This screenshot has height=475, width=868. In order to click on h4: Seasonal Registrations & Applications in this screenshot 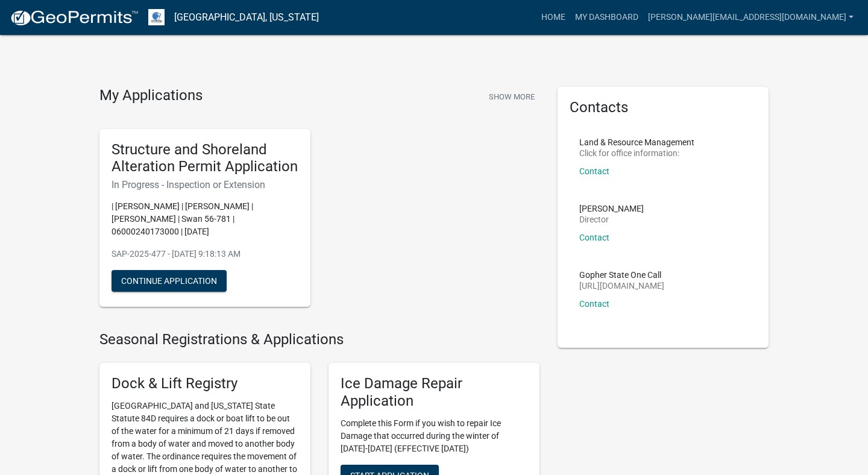, I will do `click(320, 339)`.